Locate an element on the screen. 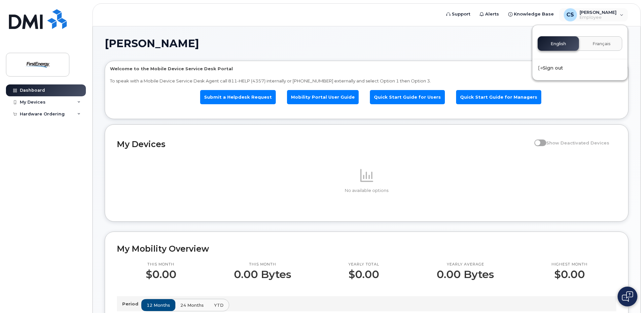 The height and width of the screenshot is (313, 644). a: Mobility Portal User Guide is located at coordinates (323, 97).